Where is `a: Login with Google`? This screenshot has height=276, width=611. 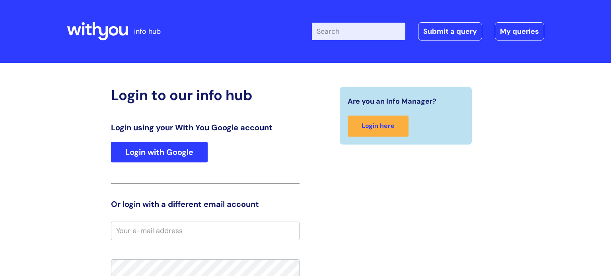
a: Login with Google is located at coordinates (159, 152).